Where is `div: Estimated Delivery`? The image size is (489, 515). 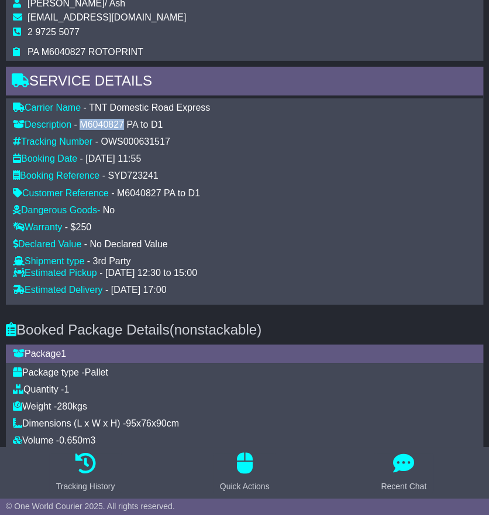
div: Estimated Delivery is located at coordinates (57, 289).